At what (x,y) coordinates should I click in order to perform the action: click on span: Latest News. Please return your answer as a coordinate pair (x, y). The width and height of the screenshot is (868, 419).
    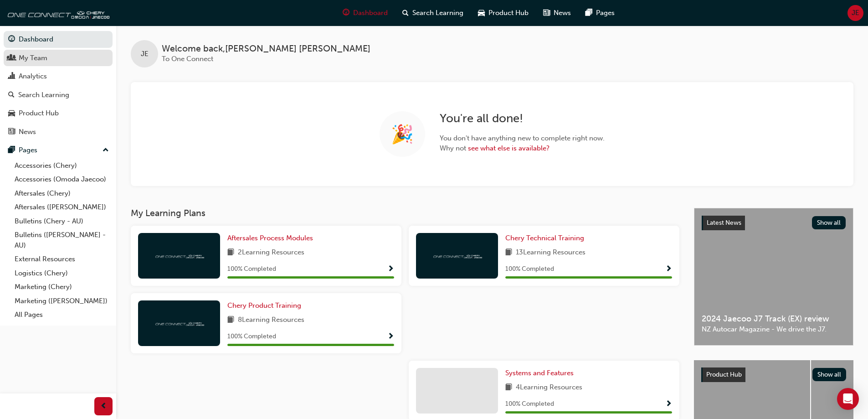
    Looking at the image, I should click on (725, 222).